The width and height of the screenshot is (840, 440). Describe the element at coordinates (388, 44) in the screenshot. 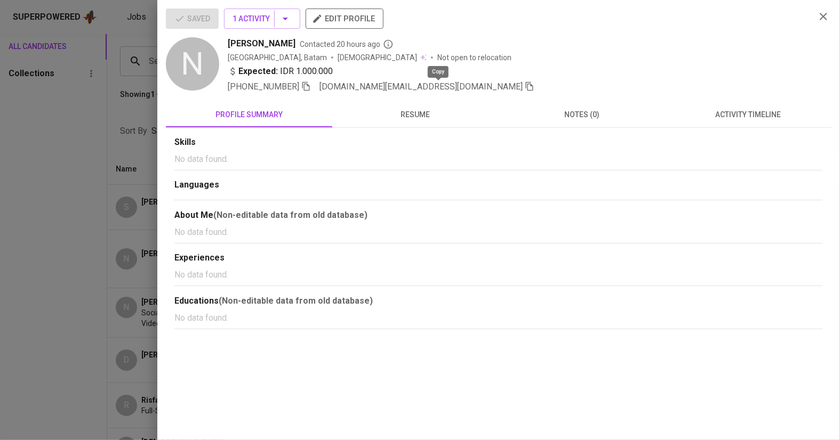

I see `svg: By Batam recruiter` at that location.